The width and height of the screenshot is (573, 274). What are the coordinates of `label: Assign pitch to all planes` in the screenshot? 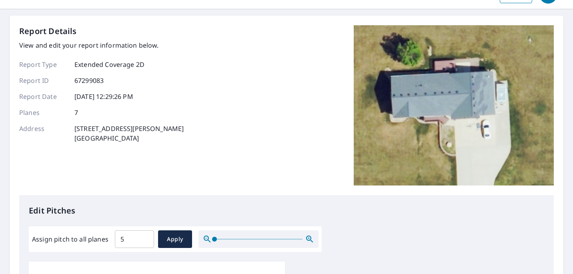 It's located at (70, 239).